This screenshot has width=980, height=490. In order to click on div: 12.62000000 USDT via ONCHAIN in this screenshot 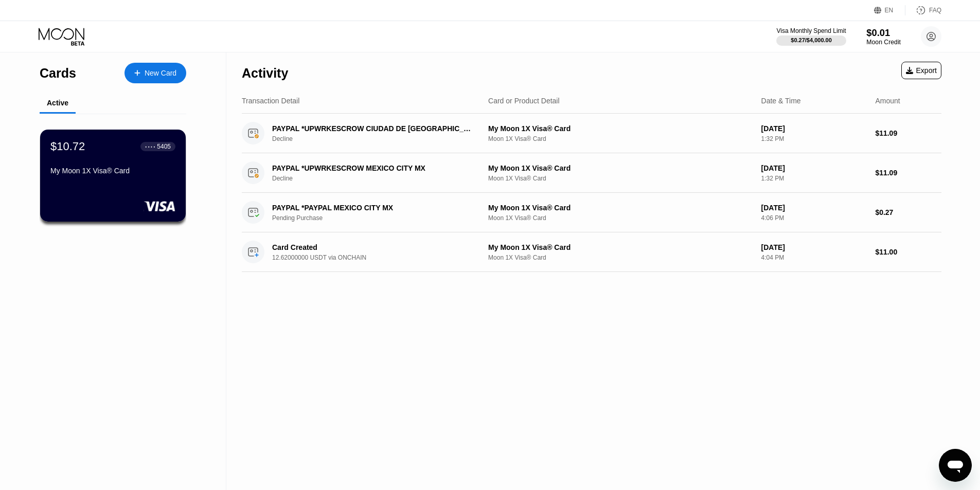, I will do `click(380, 257)`.